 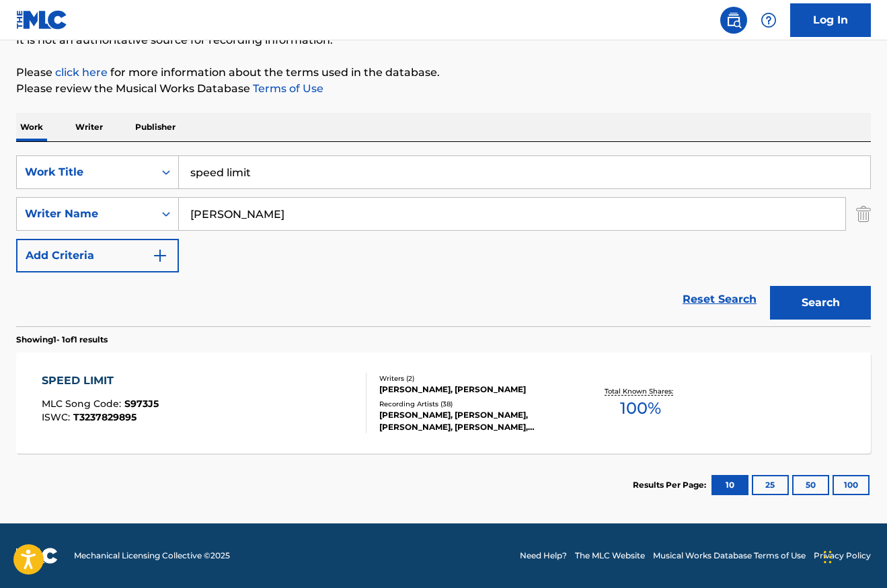 I want to click on img: Delete Criterion, so click(x=864, y=214).